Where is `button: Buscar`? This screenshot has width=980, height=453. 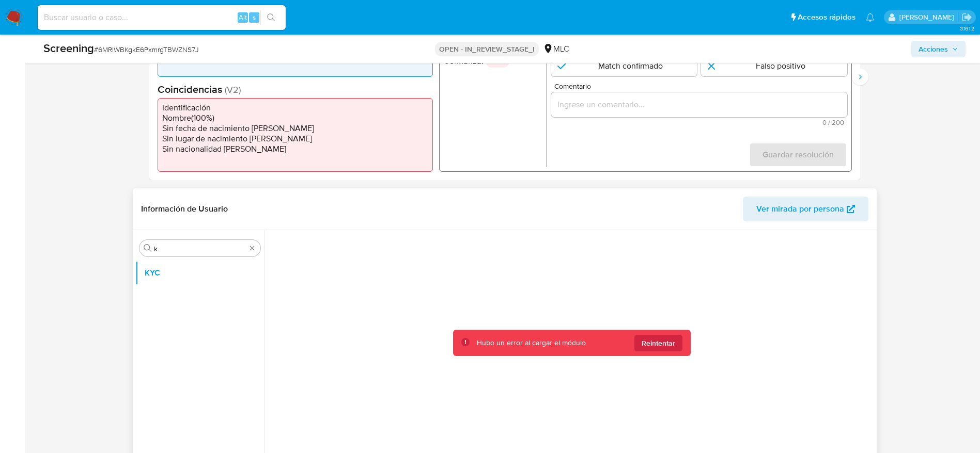
button: Buscar is located at coordinates (148, 248).